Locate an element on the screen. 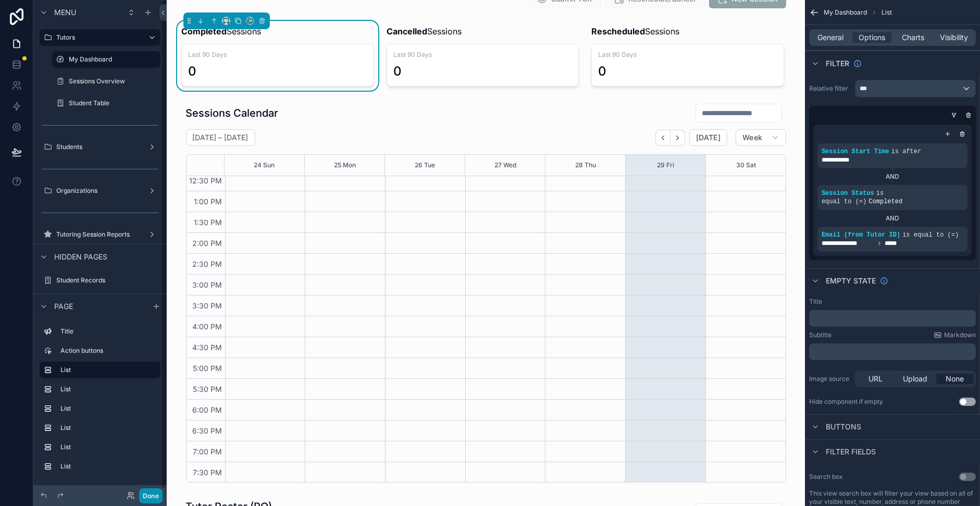 The image size is (980, 506). label: Image source is located at coordinates (830, 378).